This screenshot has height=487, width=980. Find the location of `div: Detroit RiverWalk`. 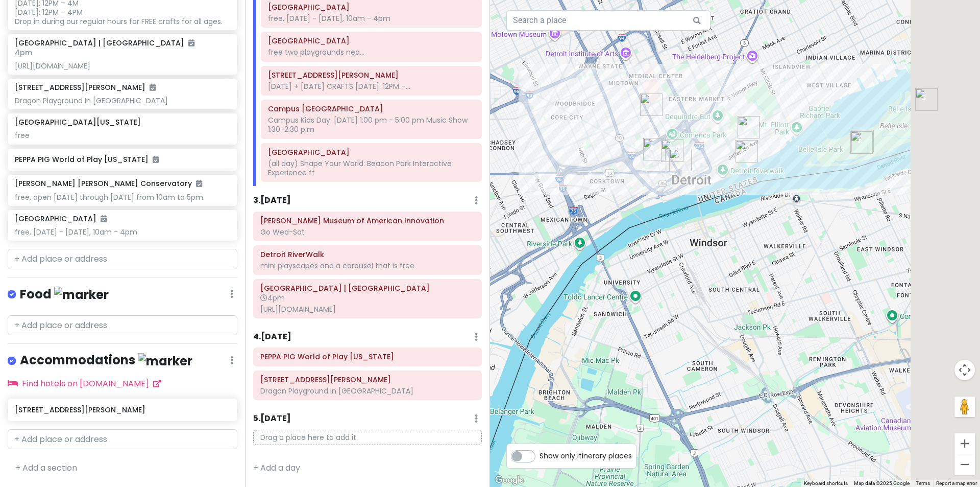

div: Detroit RiverWalk is located at coordinates (746, 151).